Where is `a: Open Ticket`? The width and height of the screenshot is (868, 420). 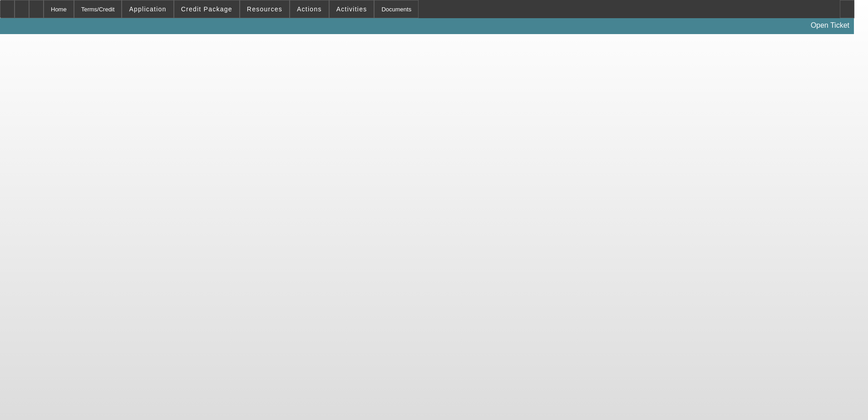 a: Open Ticket is located at coordinates (830, 25).